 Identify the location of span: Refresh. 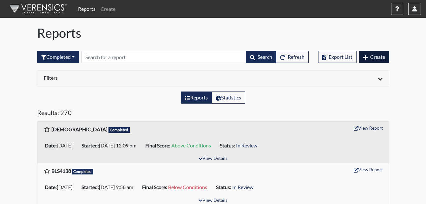
(296, 56).